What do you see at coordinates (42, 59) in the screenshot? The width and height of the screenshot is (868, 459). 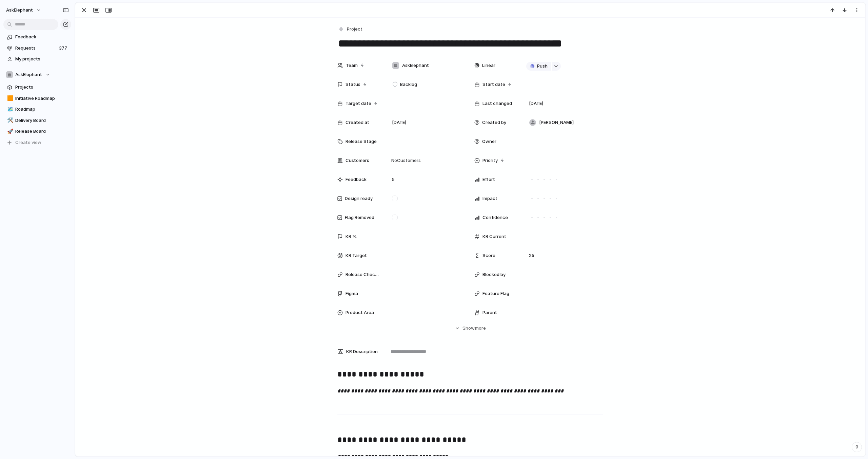 I see `span: My projects` at bounding box center [42, 59].